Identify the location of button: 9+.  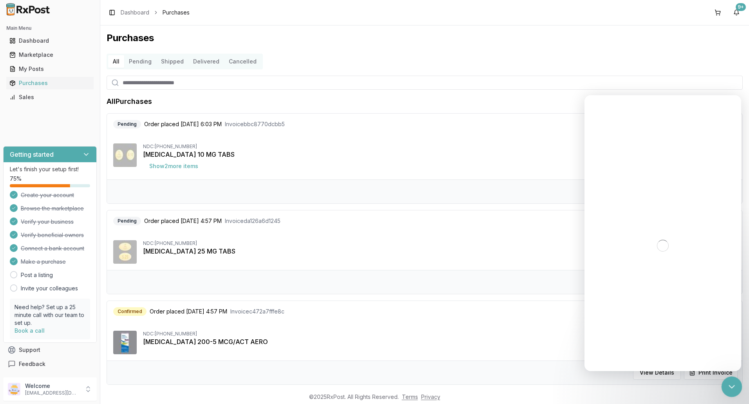
(736, 13).